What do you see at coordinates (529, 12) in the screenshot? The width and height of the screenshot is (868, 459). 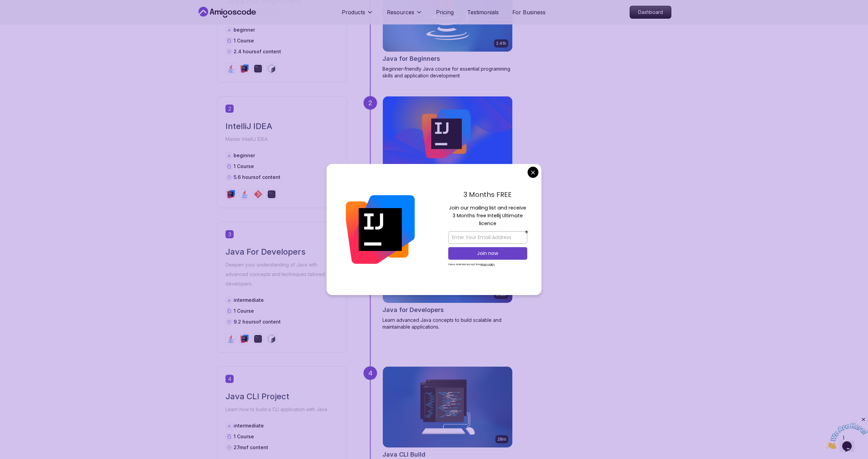 I see `a: For Business` at bounding box center [529, 12].